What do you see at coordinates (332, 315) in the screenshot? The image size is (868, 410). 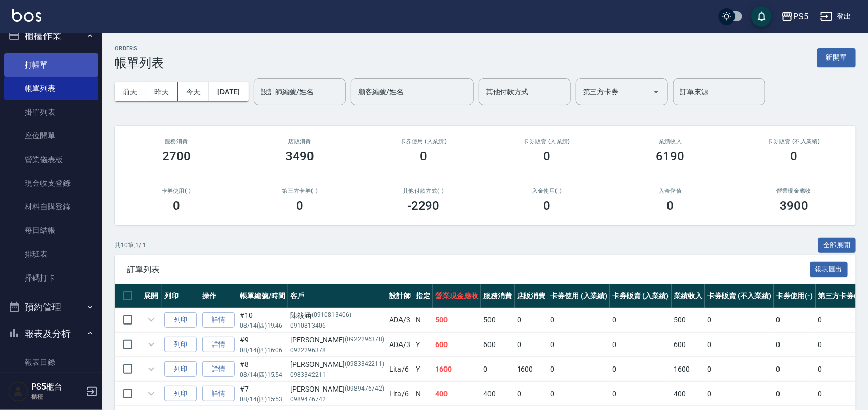 I see `p: (0910813406)` at bounding box center [332, 315].